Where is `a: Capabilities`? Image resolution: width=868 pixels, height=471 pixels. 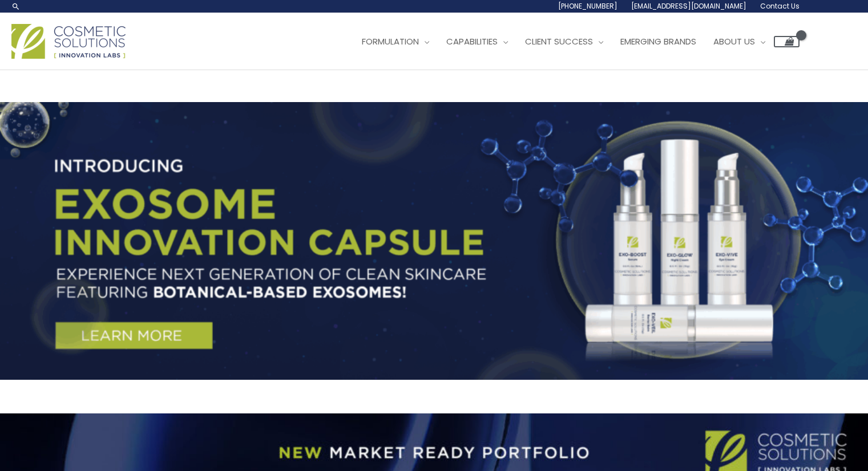
a: Capabilities is located at coordinates (477, 42).